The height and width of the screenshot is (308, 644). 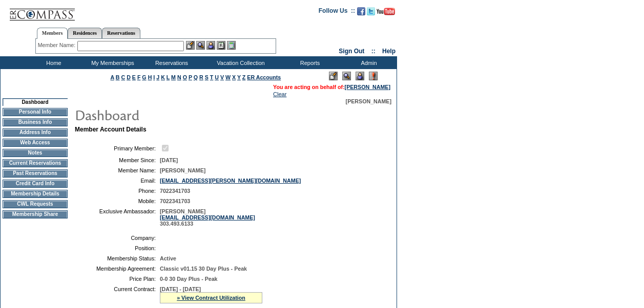 What do you see at coordinates (239, 77) in the screenshot?
I see `a: Y` at bounding box center [239, 77].